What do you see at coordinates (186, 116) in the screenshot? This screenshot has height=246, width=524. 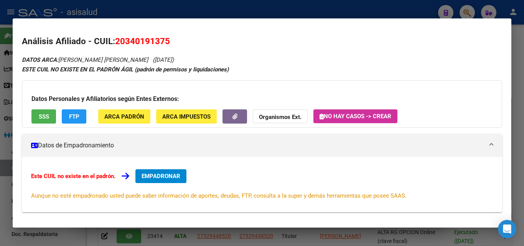 I see `button: ARCA Impuestos` at bounding box center [186, 116].